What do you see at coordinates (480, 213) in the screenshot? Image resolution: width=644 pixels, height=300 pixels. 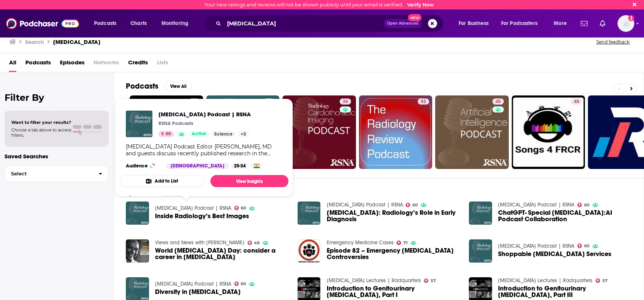 I see `img: ChatGPT- Special Radiology:AI Podcast Collaboration` at bounding box center [480, 213].